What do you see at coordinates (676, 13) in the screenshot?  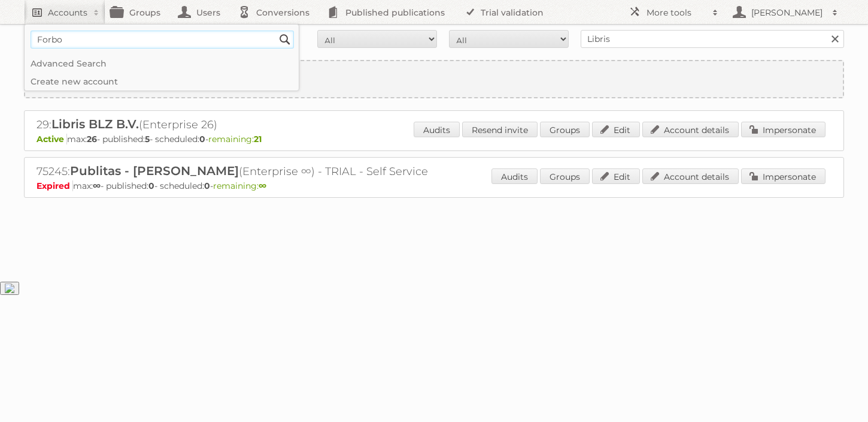 I see `h2: More tools` at bounding box center [676, 13].